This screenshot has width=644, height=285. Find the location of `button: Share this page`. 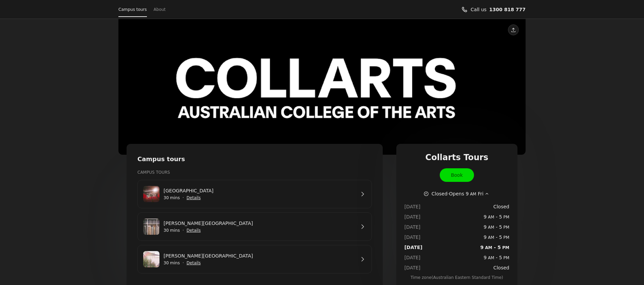

button: Share this page is located at coordinates (513, 30).